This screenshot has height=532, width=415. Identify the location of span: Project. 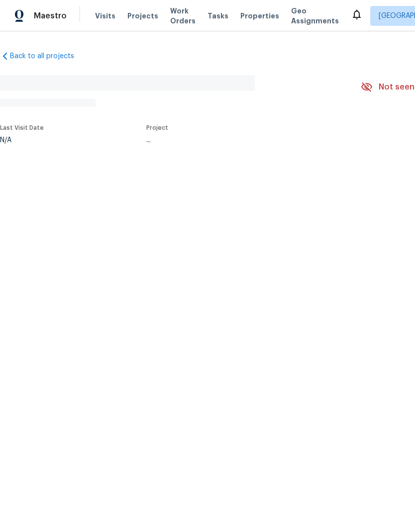
(157, 128).